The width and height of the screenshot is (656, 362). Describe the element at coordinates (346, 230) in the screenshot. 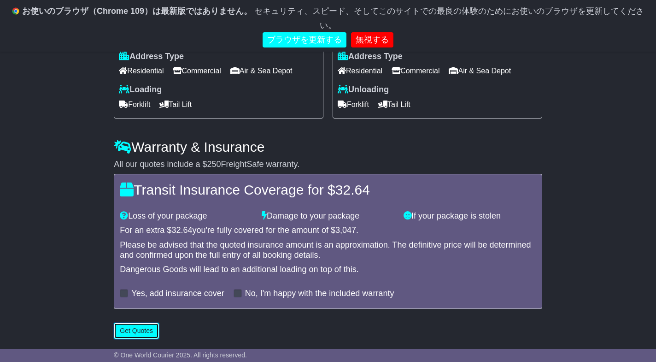

I see `span: 3,047` at that location.